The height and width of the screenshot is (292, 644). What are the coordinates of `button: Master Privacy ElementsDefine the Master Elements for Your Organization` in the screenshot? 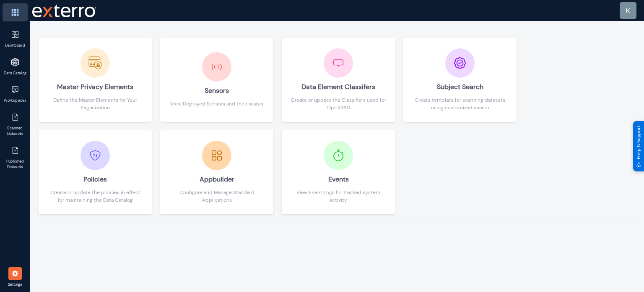 It's located at (95, 80).